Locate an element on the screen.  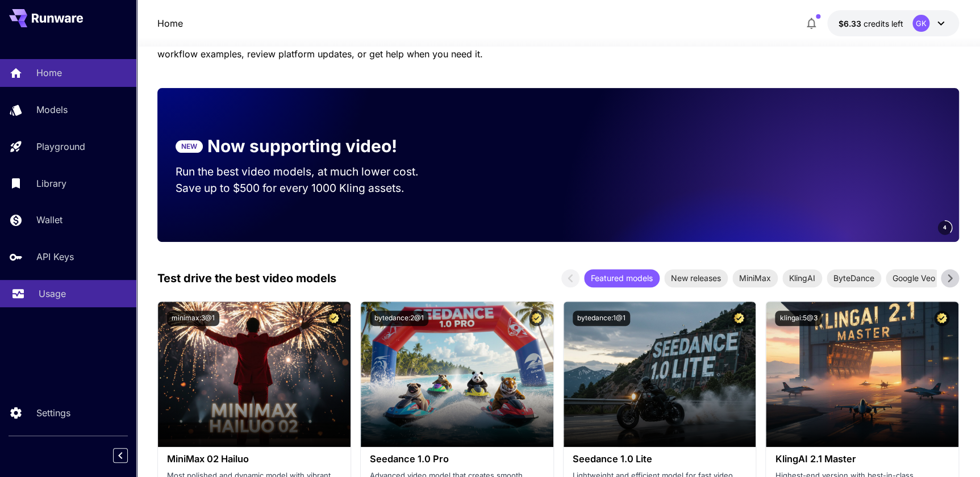
p: Run the best video models, at much lower cost. is located at coordinates (308, 172).